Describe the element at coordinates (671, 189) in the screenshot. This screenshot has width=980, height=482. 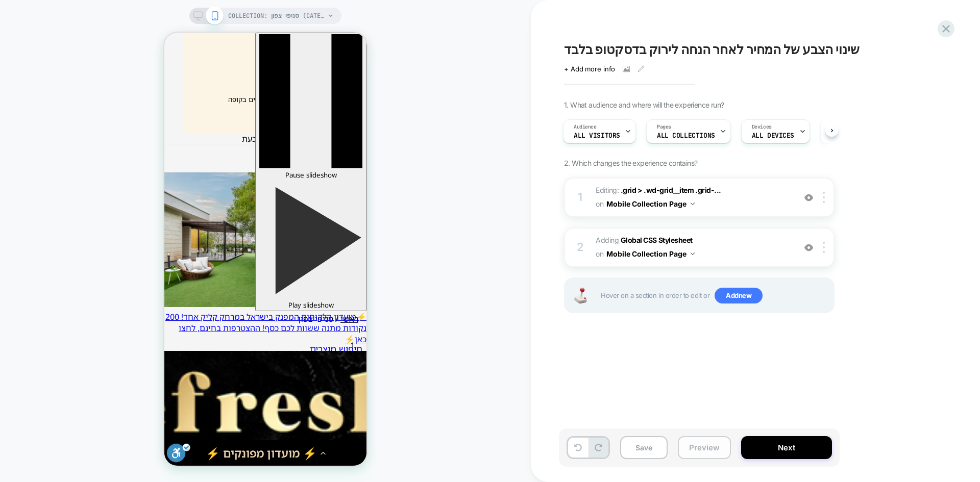
I see `span: .grid > .wd-grid__item .grid-...` at that location.